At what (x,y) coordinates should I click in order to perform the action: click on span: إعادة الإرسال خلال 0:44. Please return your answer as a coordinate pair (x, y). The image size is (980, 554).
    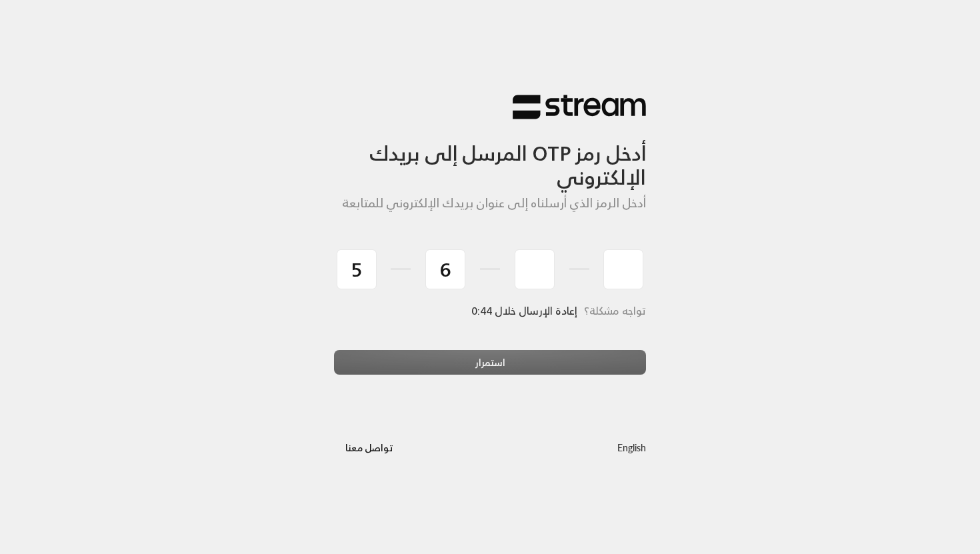
    Looking at the image, I should click on (525, 311).